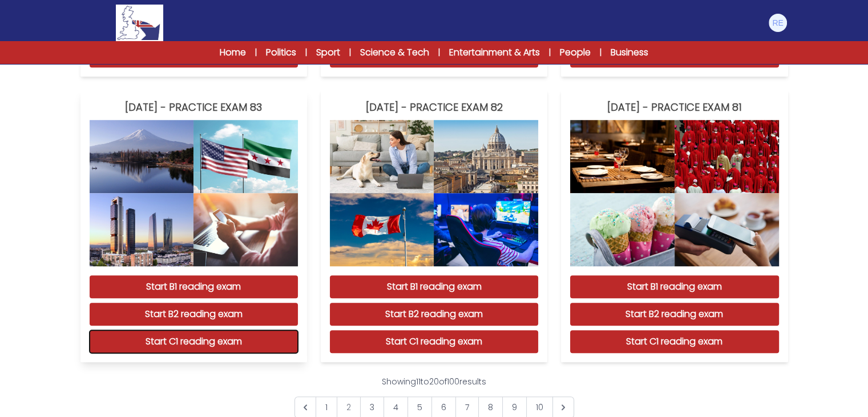  What do you see at coordinates (140, 23) in the screenshot?
I see `a: Logo` at bounding box center [140, 23].